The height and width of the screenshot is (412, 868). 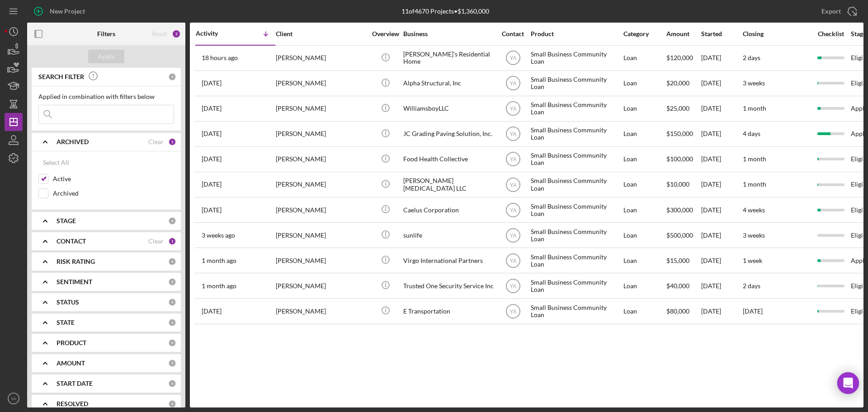 What do you see at coordinates (219, 286) in the screenshot?
I see `time: 2025-07-16 20:01` at bounding box center [219, 286].